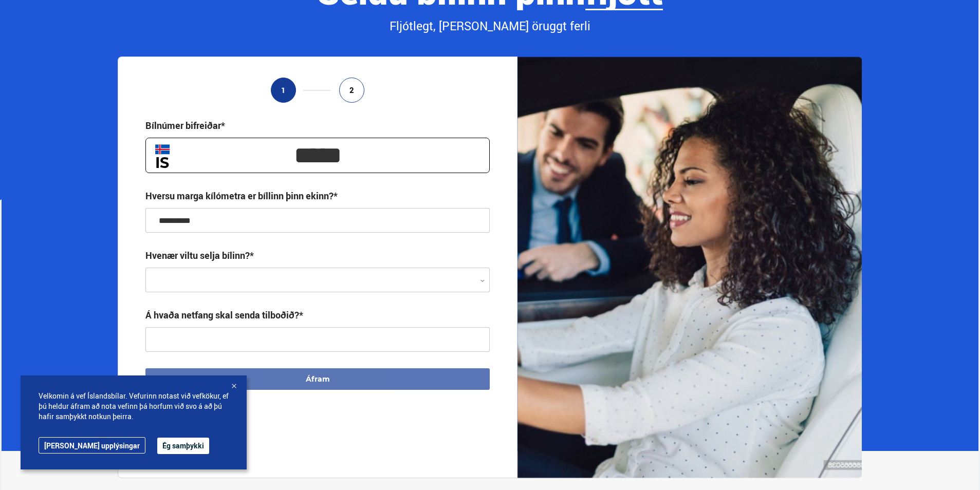  What do you see at coordinates (183, 446) in the screenshot?
I see `button: Ég samþykki` at bounding box center [183, 446].